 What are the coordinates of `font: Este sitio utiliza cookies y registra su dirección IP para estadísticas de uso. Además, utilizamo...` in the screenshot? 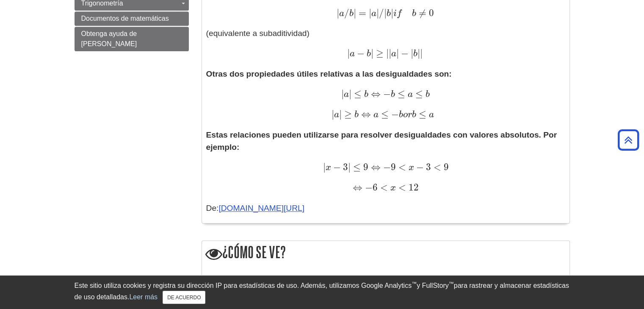 It's located at (243, 285).